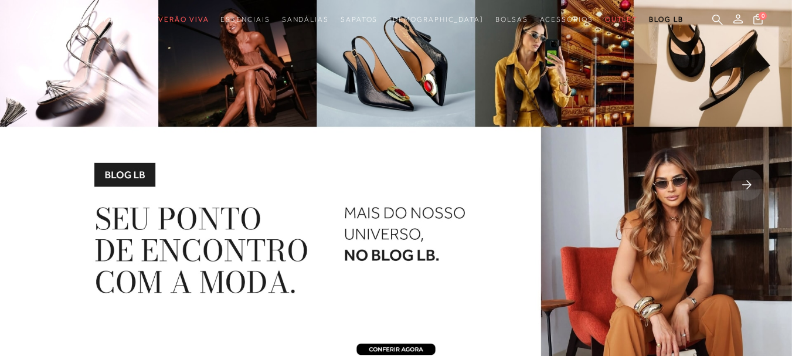 This screenshot has height=356, width=792. Describe the element at coordinates (184, 19) in the screenshot. I see `span: Verão Viva` at that location.